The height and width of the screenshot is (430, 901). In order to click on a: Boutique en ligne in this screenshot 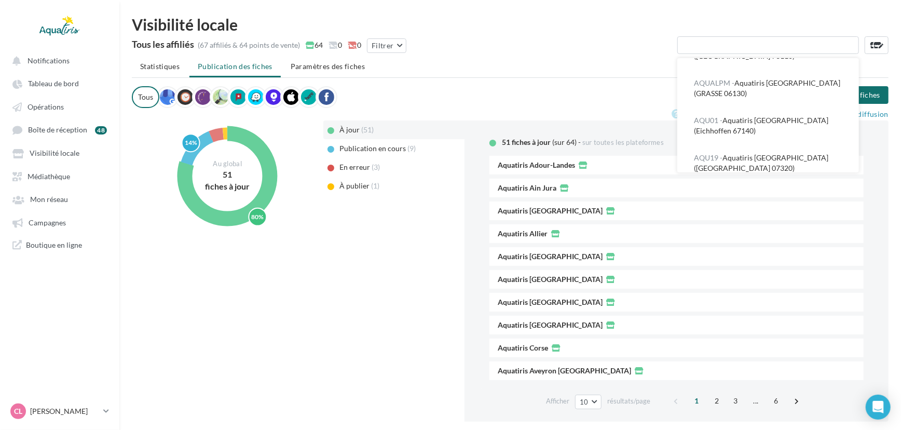, I will do `click(60, 245)`.